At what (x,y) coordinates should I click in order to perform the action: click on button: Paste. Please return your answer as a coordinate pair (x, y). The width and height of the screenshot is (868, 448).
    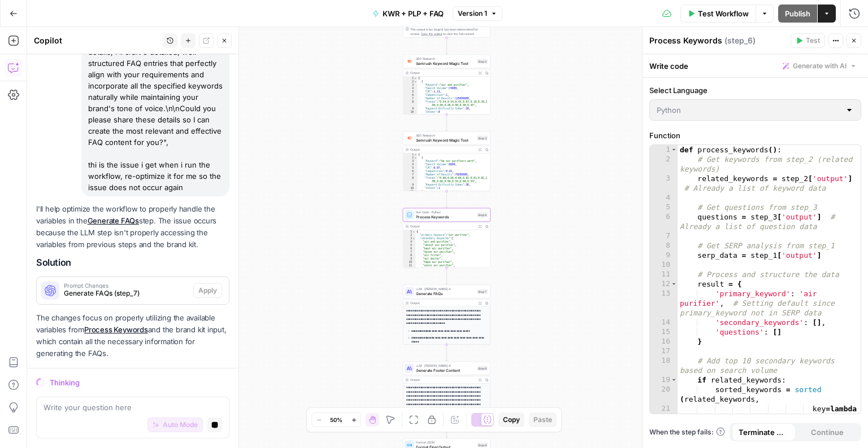
    Looking at the image, I should click on (542, 420).